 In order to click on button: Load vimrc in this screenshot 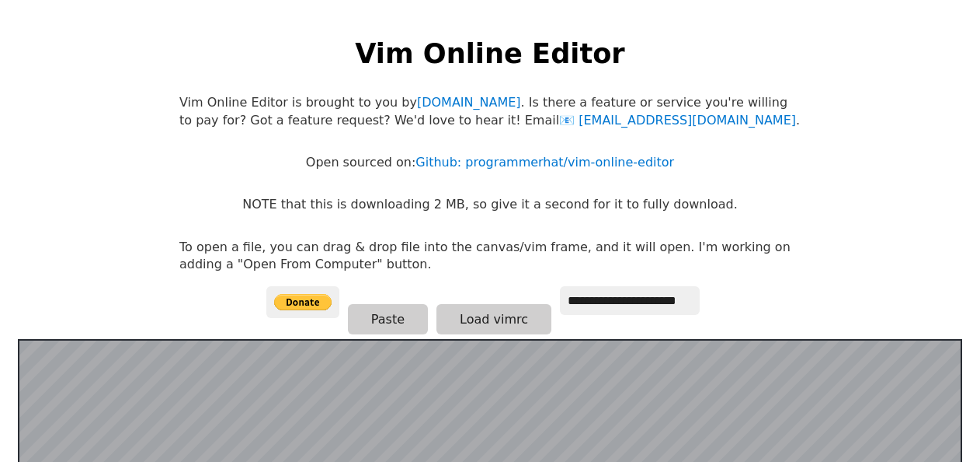, I will do `click(494, 319)`.